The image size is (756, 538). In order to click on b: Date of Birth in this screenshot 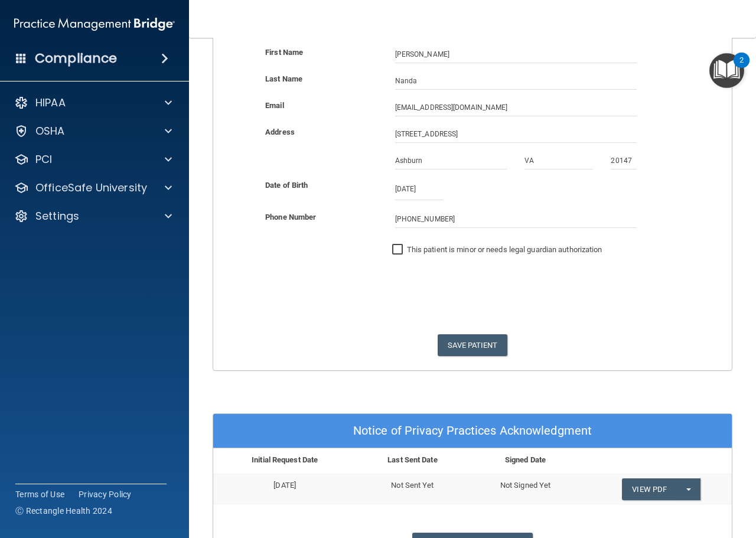, I will do `click(287, 185)`.